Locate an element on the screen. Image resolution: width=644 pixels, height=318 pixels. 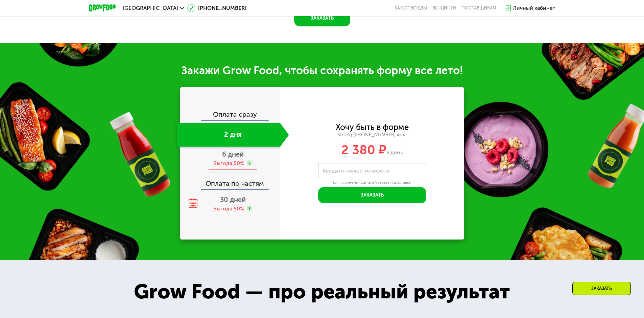
span: 30 дней is located at coordinates (233, 199).